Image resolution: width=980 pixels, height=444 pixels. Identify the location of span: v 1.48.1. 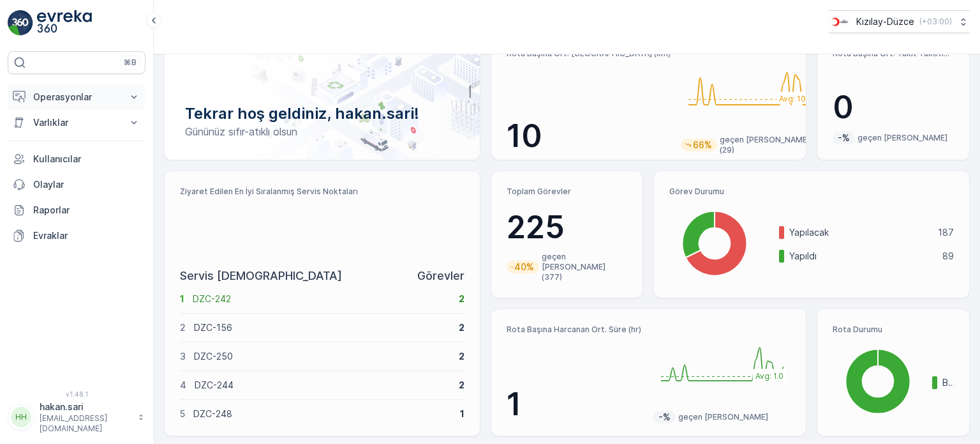
(76, 394).